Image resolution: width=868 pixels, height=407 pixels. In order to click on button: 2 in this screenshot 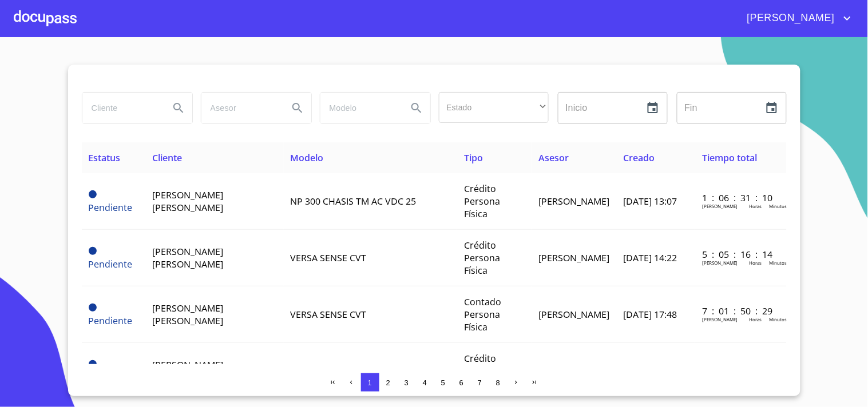, I will do `click(388, 382)`.